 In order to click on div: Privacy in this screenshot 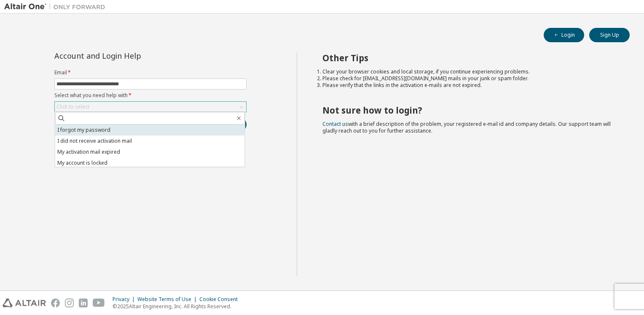, I will do `click(125, 300)`.